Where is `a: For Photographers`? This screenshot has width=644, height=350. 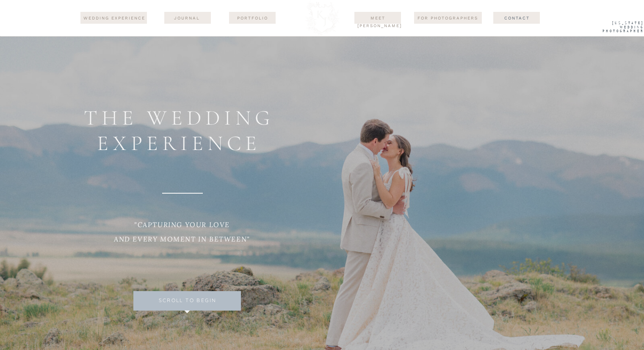
a: For Photographers is located at coordinates (448, 18).